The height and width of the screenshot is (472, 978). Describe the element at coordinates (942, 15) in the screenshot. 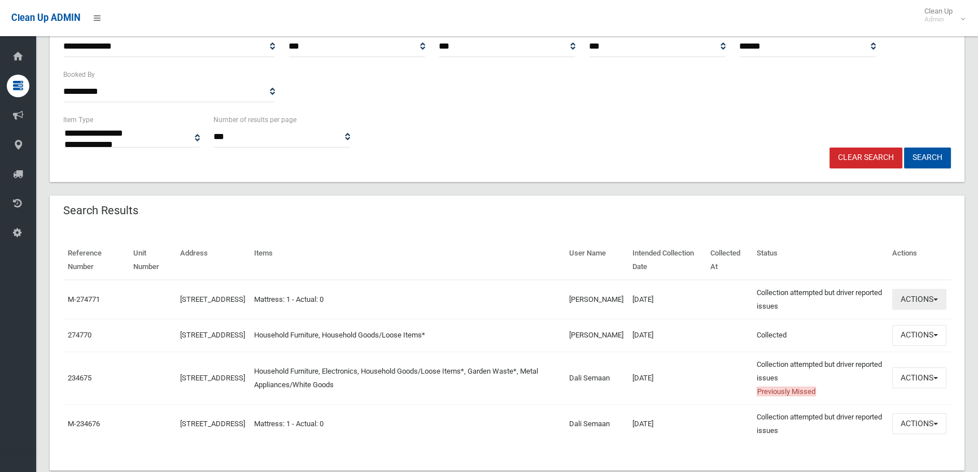

I see `span: Clean Up` at that location.